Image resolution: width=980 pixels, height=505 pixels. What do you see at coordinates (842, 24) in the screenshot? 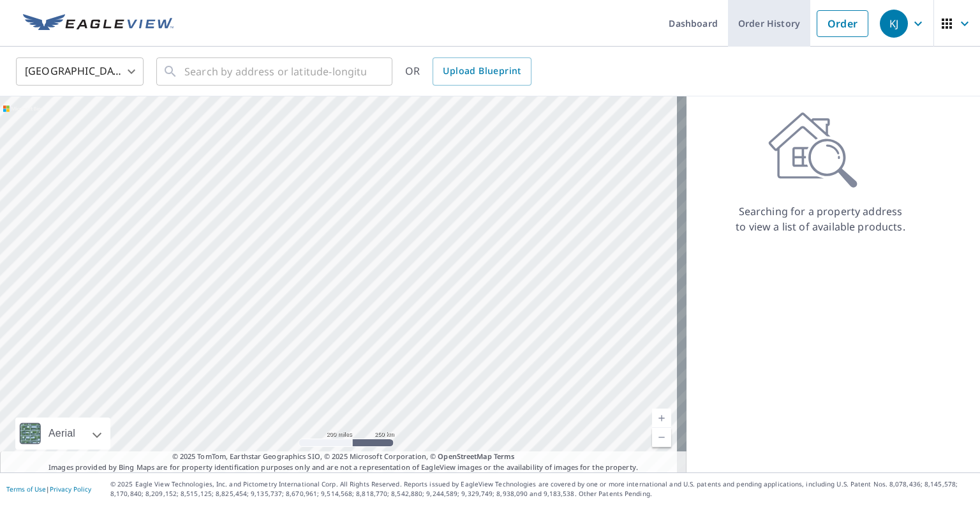
I see `a: Order` at bounding box center [842, 24].